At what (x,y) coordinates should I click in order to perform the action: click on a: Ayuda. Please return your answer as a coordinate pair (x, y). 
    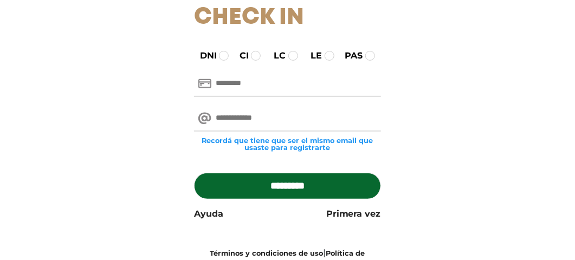
    Looking at the image, I should click on (209, 214).